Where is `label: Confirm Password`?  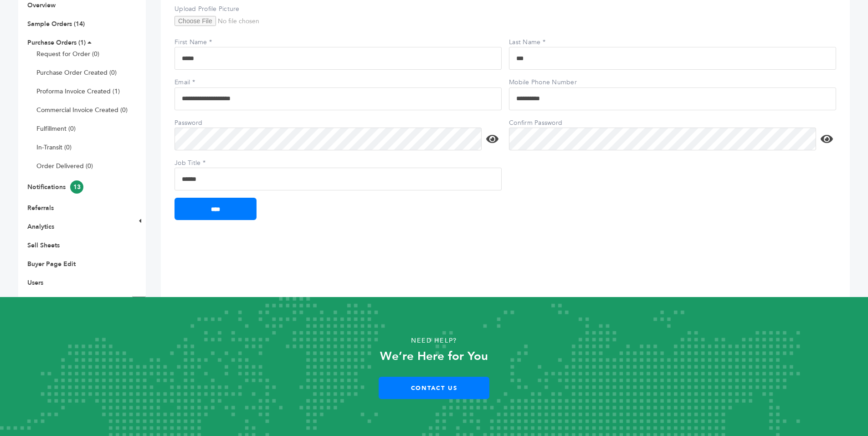
label: Confirm Password is located at coordinates (541, 123).